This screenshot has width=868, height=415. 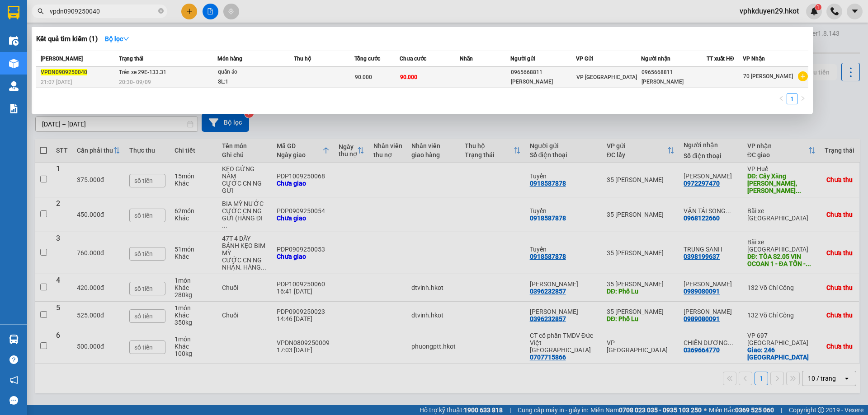 What do you see at coordinates (522, 59) in the screenshot?
I see `span: Người gửi` at bounding box center [522, 59].